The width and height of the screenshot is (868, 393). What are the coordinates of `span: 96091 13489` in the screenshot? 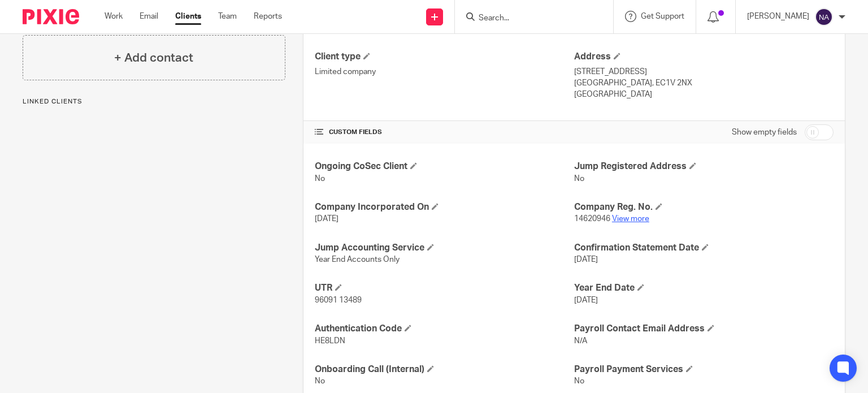 It's located at (338, 300).